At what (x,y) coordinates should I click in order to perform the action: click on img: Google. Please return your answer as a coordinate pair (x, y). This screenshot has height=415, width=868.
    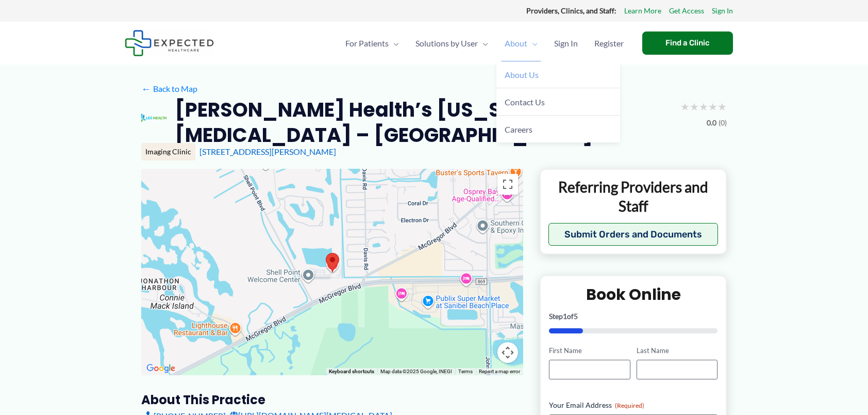
    Looking at the image, I should click on (160, 368).